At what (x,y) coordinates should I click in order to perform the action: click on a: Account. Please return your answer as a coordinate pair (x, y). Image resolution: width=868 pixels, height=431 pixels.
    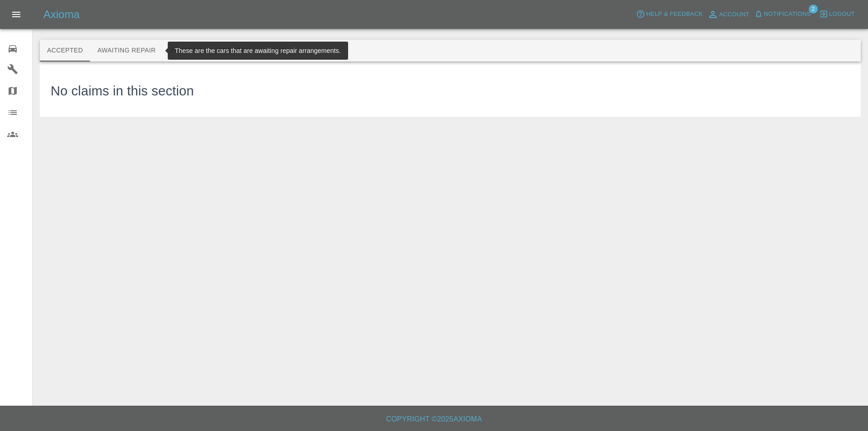
    Looking at the image, I should click on (728, 15).